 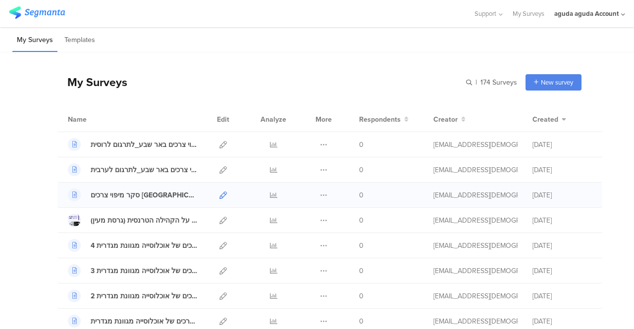 What do you see at coordinates (144, 271) in the screenshot?
I see `div: 3 אפיון צרכים של אוכלוסייה מגוונת מגדרית` at bounding box center [144, 271].